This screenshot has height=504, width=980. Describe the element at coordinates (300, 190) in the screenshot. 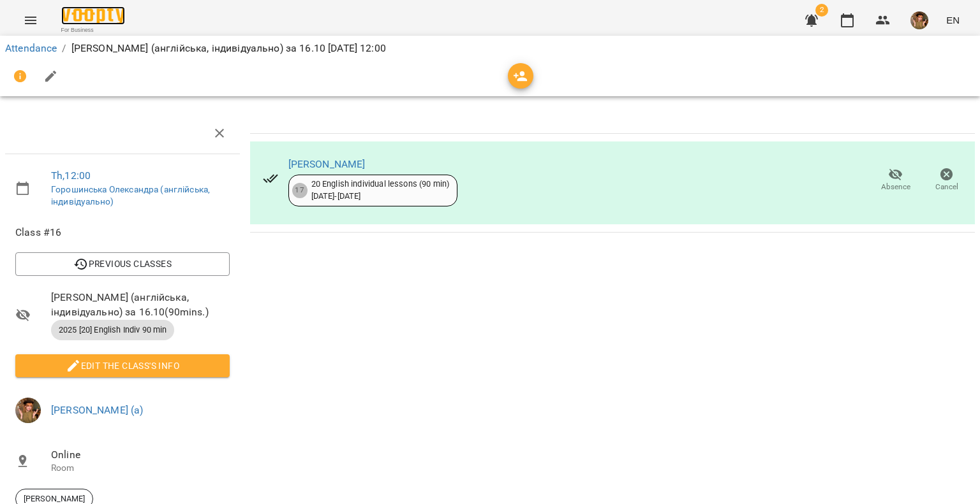

I see `div: 17` at that location.